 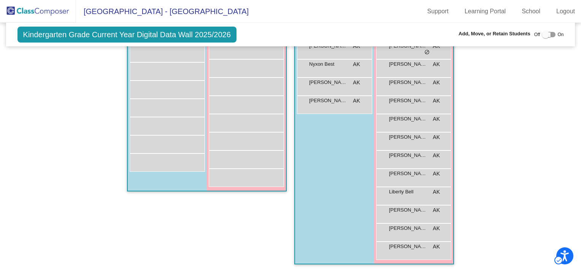 I want to click on span: Off, so click(x=538, y=35).